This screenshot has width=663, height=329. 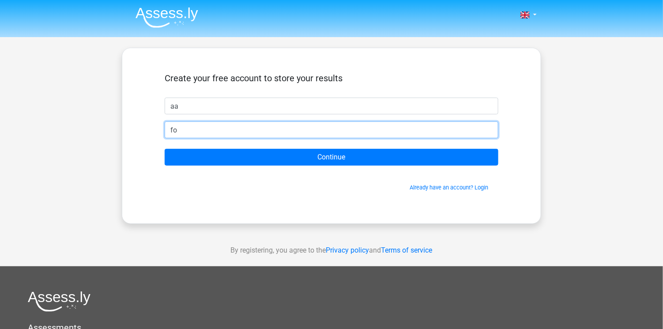 What do you see at coordinates (332, 157) in the screenshot?
I see `input: Continue` at bounding box center [332, 157].